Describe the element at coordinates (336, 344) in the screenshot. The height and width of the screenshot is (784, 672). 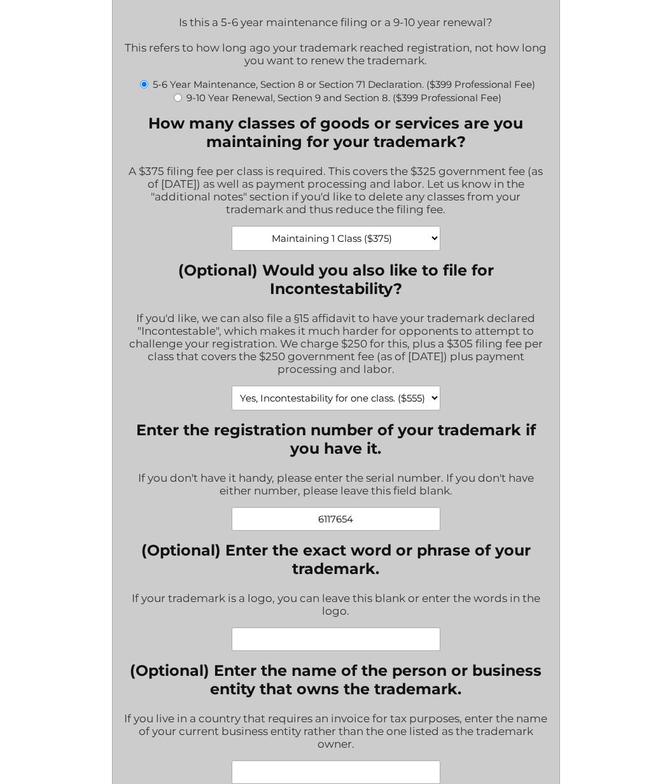
I see `div: If you'd like, we can also file a §15 affidavit to have your trademark declared "Incontestable", ...` at that location.